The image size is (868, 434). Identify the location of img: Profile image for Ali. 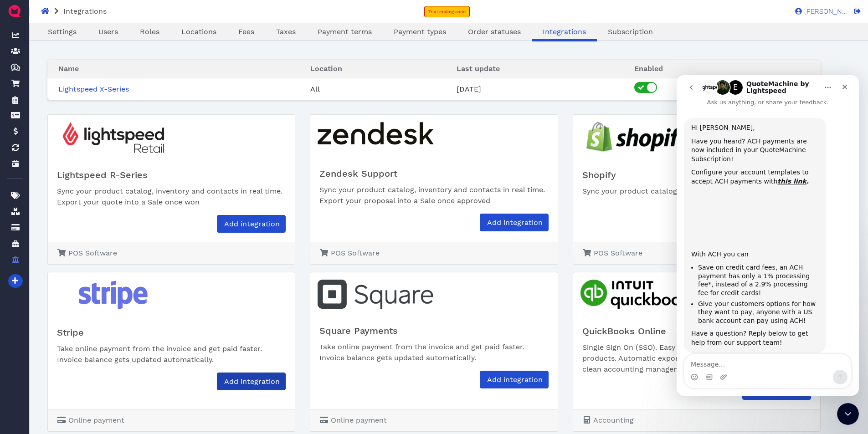
(46, 12).